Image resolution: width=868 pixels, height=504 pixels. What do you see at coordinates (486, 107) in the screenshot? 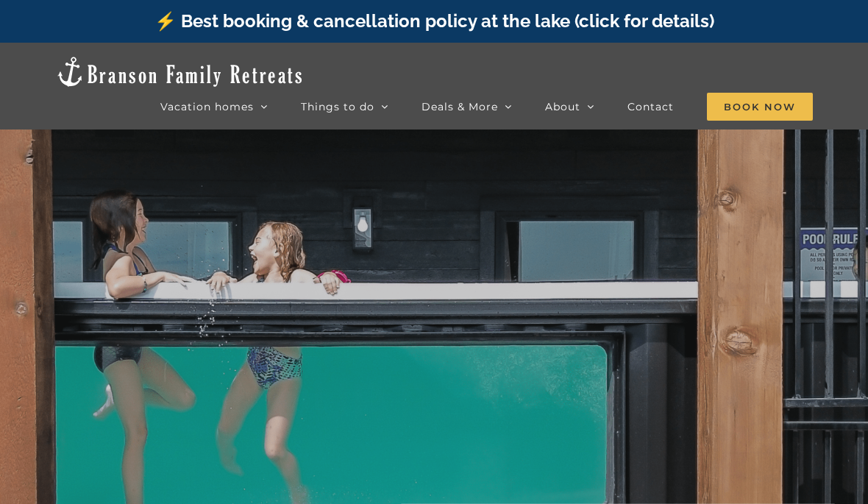
I see `nav: Main Menu` at bounding box center [486, 107].